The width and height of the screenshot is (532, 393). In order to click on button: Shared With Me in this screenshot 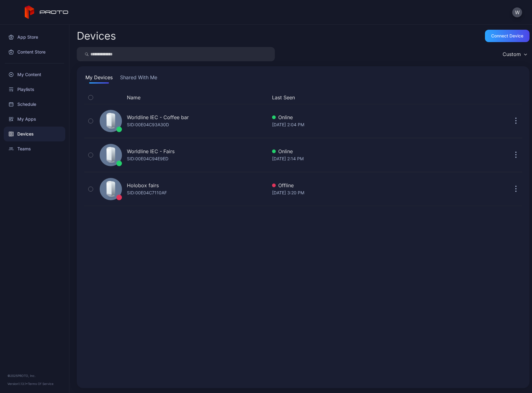, I will do `click(139, 78)`.